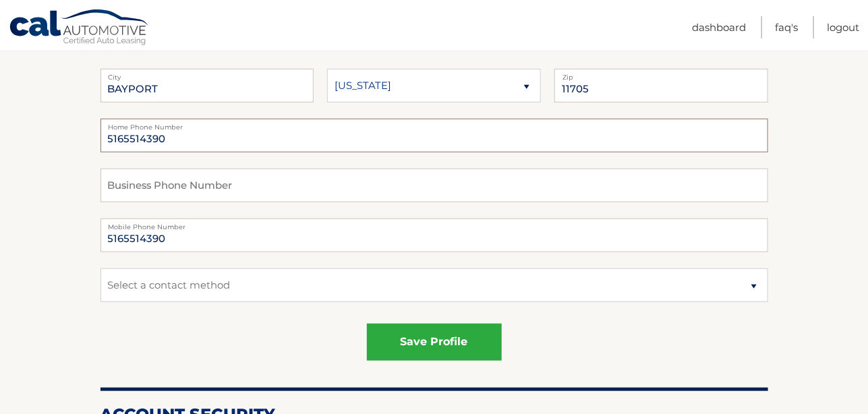 This screenshot has width=868, height=414. What do you see at coordinates (661, 74) in the screenshot?
I see `label: Zip` at bounding box center [661, 74].